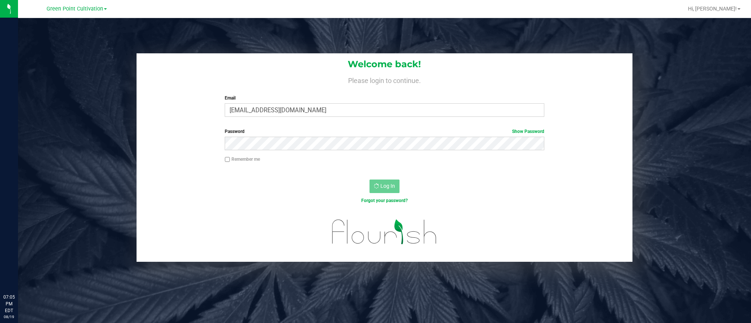 This screenshot has width=751, height=323. I want to click on span: Green Point Cultivation, so click(75, 9).